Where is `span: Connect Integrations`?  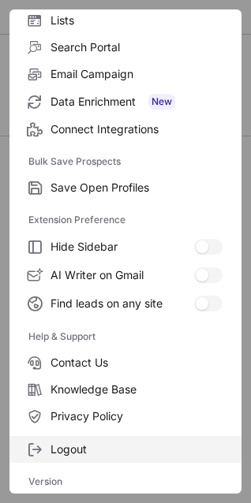
span: Connect Integrations is located at coordinates (136, 129).